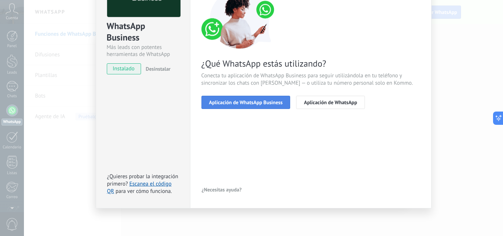  What do you see at coordinates (143, 51) in the screenshot?
I see `div: Más leads con potentes herramientas de WhatsApp` at bounding box center [143, 51].